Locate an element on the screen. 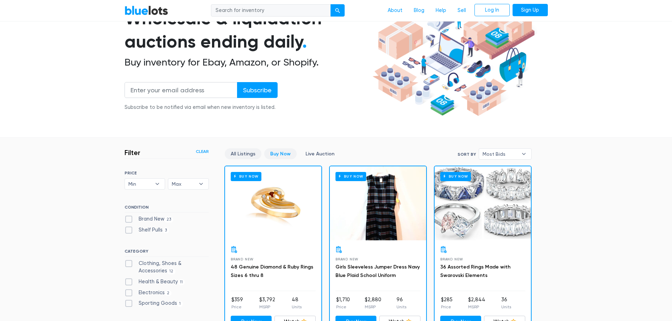 This screenshot has width=672, height=321. label: Brand New is located at coordinates (149, 219).